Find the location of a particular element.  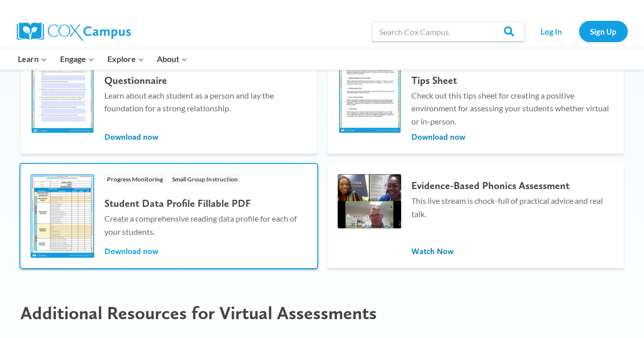

img: 4-1.png is located at coordinates (369, 201).